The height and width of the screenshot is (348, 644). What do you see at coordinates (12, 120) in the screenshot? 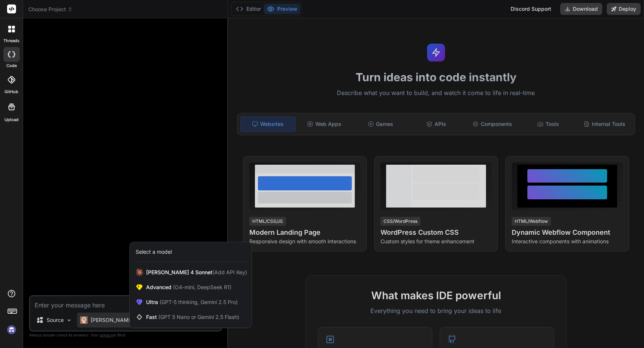
I see `label: Upload` at bounding box center [12, 120].